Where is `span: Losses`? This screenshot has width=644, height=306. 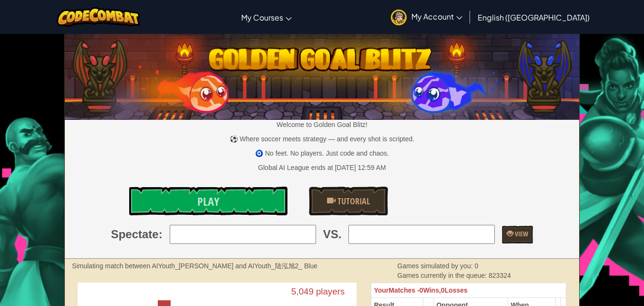
span: Losses is located at coordinates (456, 291).